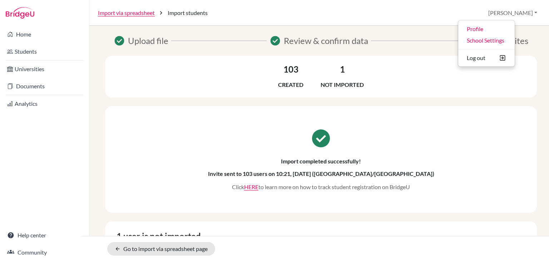 Image resolution: width=549 pixels, height=261 pixels. I want to click on a: Help center, so click(44, 235).